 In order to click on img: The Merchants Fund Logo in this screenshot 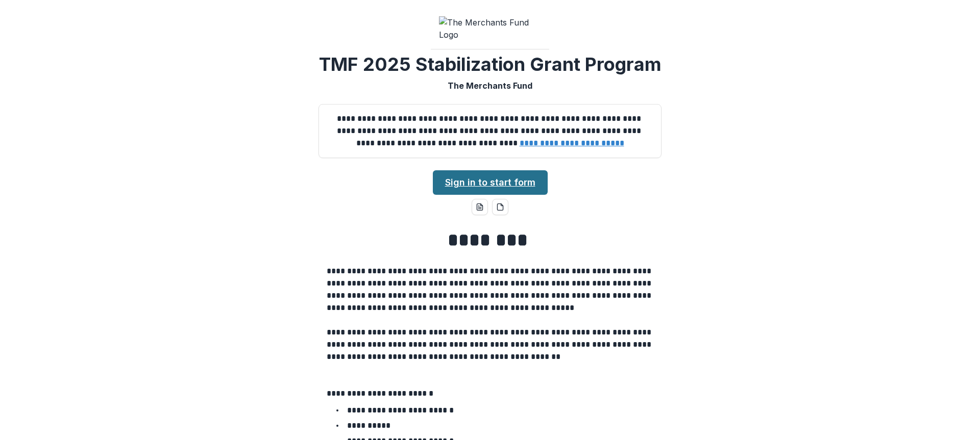, I will do `click(490, 29)`.